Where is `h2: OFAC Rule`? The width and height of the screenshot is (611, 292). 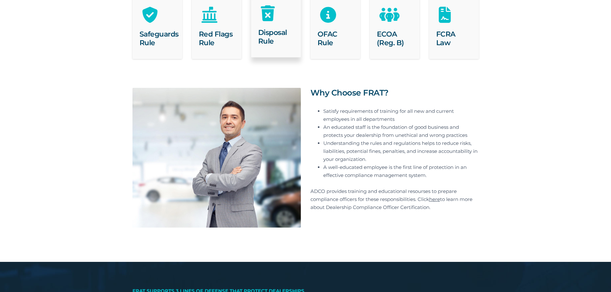
h2: OFAC Rule is located at coordinates (335, 38).